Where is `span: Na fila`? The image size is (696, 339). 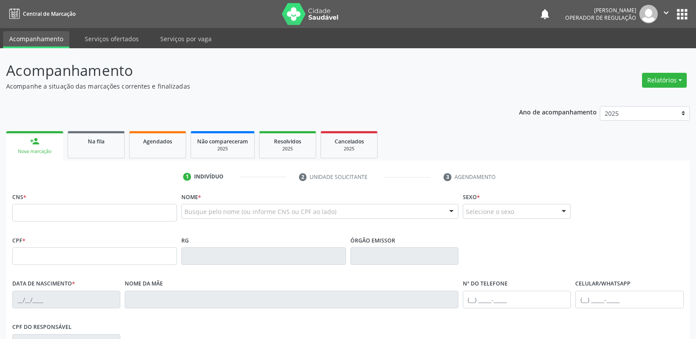 span: Na fila is located at coordinates (96, 141).